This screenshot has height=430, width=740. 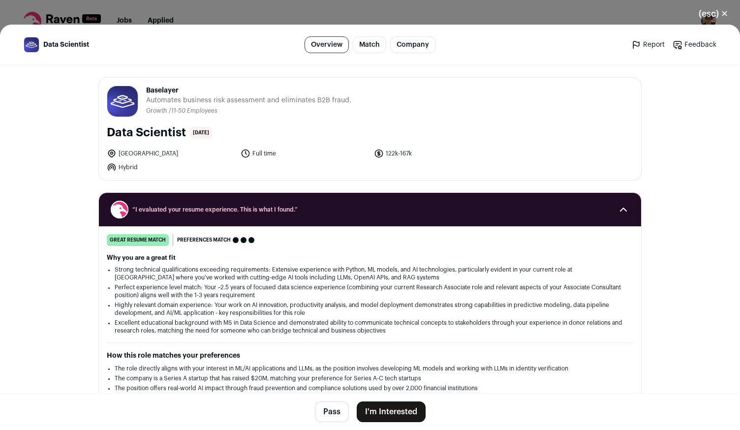 What do you see at coordinates (413, 45) in the screenshot?
I see `a: Company` at bounding box center [413, 45].